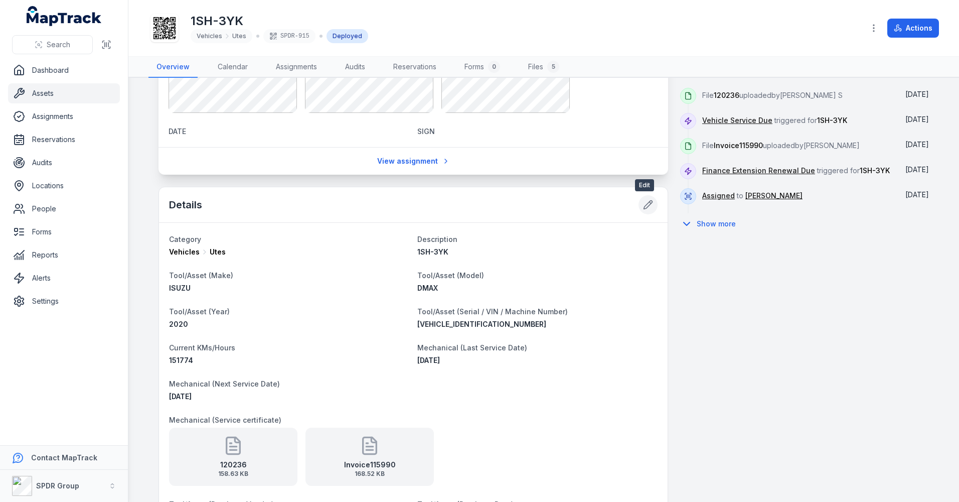  What do you see at coordinates (752, 195) in the screenshot?
I see `span: to` at bounding box center [752, 195].